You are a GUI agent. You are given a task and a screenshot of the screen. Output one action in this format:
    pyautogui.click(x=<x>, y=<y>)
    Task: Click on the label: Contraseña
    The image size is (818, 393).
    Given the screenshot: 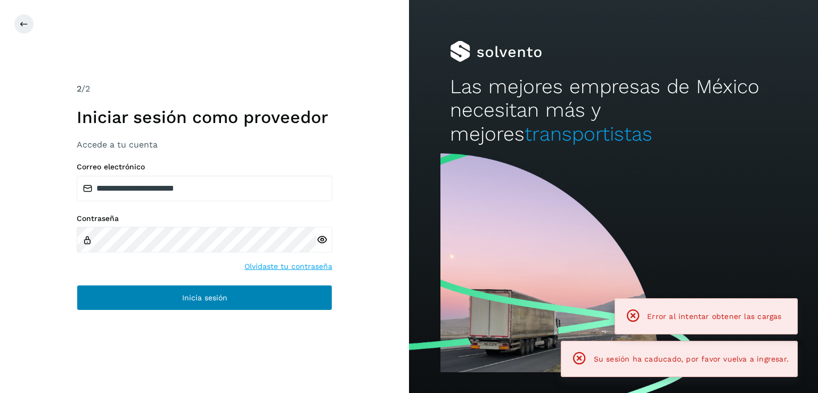 What is the action you would take?
    pyautogui.click(x=204, y=218)
    